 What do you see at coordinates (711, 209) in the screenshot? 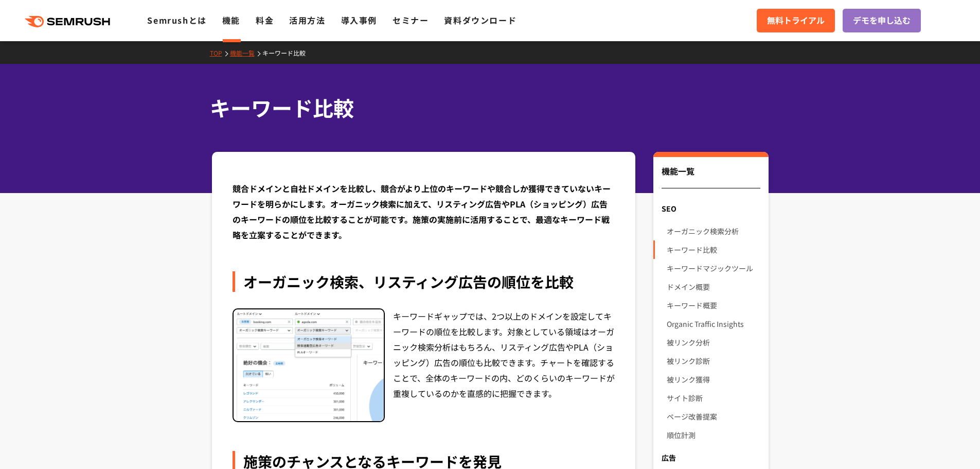
I see `div: SEO` at bounding box center [711, 209].